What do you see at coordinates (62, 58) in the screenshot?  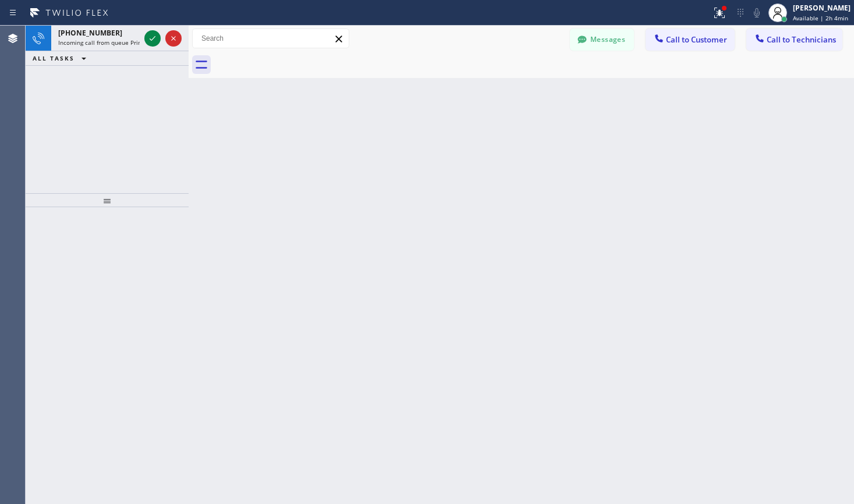 I see `button: ALL TASKS` at bounding box center [62, 58].